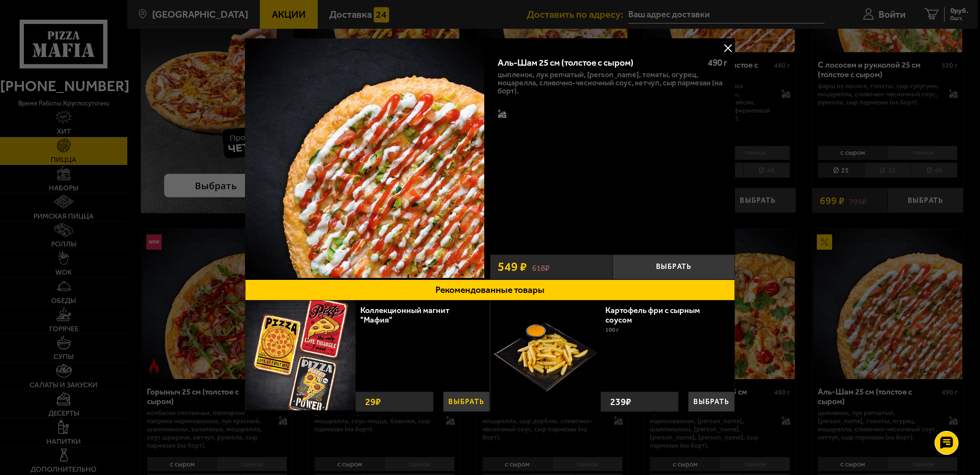 The width and height of the screenshot is (980, 475). Describe the element at coordinates (490, 290) in the screenshot. I see `button: Рекомендованные товары` at that location.